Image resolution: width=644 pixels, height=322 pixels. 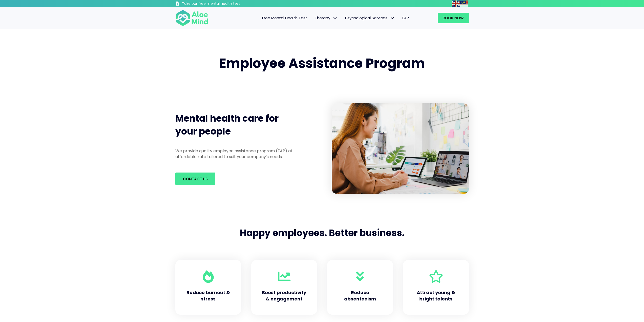 What do you see at coordinates (322, 63) in the screenshot?
I see `span: Employee Assistance Program` at bounding box center [322, 63].